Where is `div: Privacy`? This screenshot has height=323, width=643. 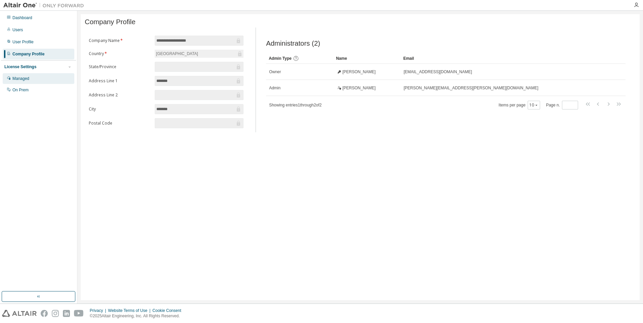
div: Privacy is located at coordinates (99, 311).